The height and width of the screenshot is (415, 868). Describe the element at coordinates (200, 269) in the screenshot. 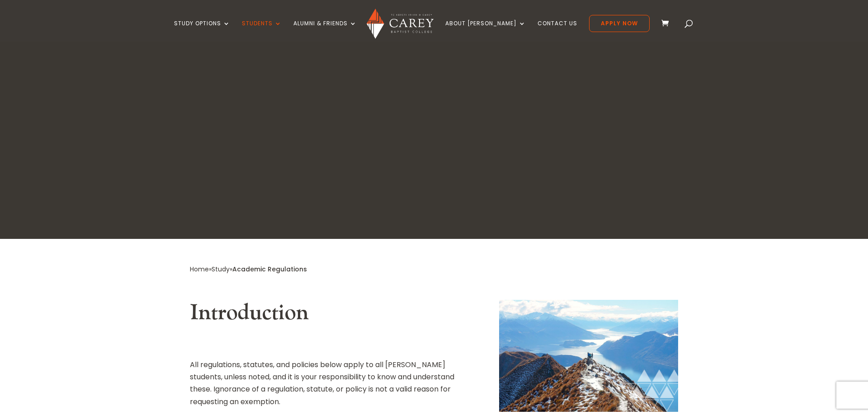

I see `a: Home` at that location.